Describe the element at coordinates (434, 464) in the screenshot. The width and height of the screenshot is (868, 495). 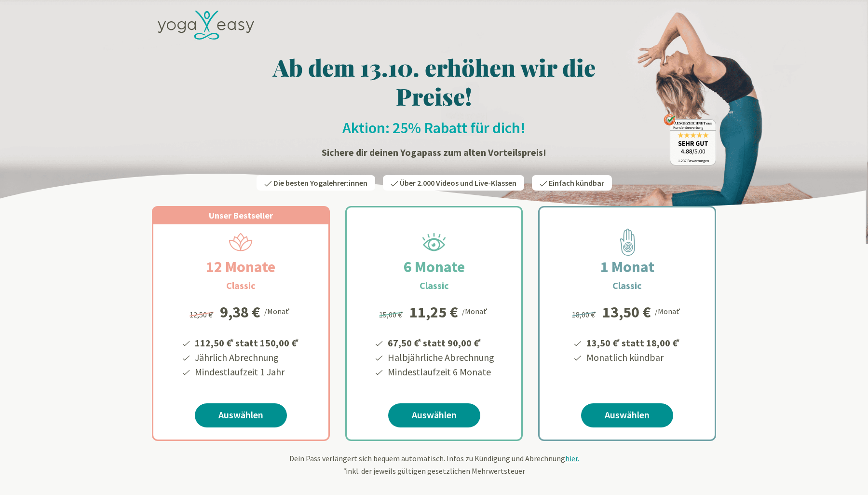
I see `div: Dein Pass verlängert sich bequem automatisch. Infos zu Kündigung und Abrechnung` at that location.